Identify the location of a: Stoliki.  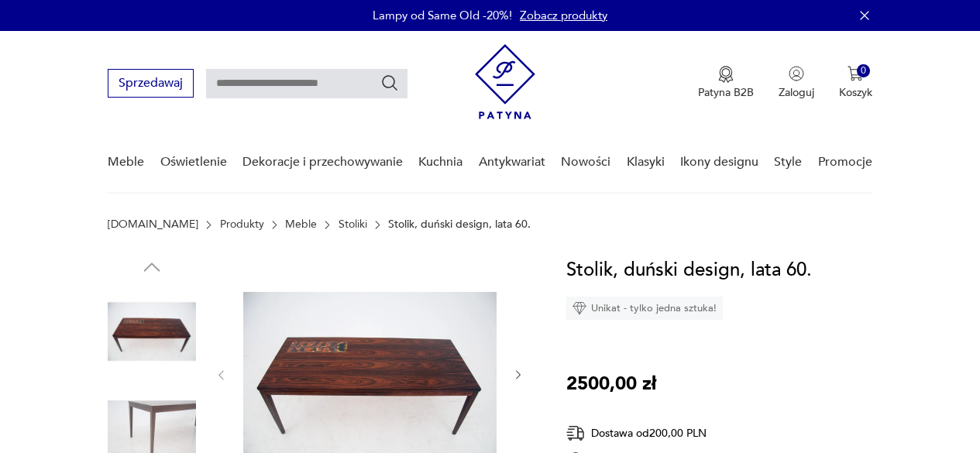
(353, 224).